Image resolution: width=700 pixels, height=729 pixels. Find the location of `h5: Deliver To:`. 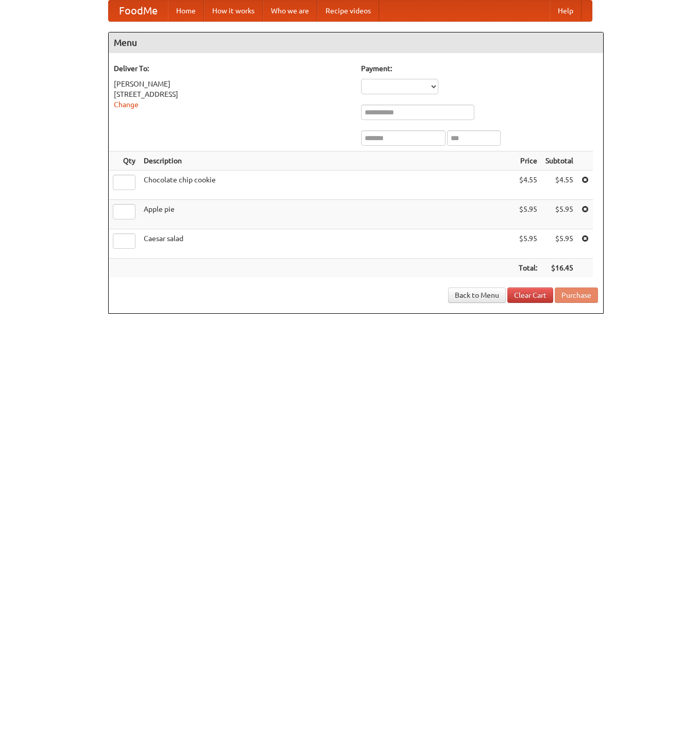

h5: Deliver To: is located at coordinates (232, 69).